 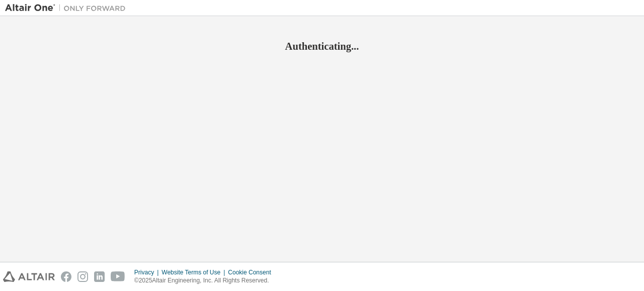 I want to click on div: Privacy, so click(x=148, y=272).